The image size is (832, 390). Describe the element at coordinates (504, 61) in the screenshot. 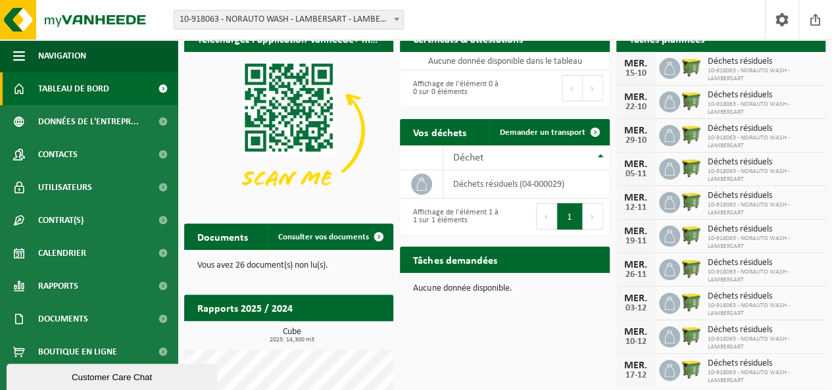

I see `td: Aucune donnée disponible dans le tableau` at that location.